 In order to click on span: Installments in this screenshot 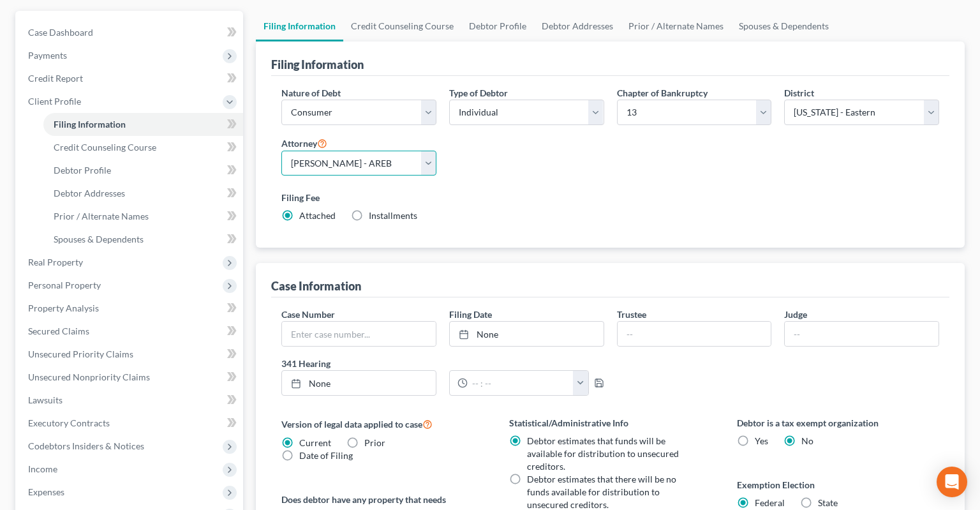, I will do `click(393, 215)`.